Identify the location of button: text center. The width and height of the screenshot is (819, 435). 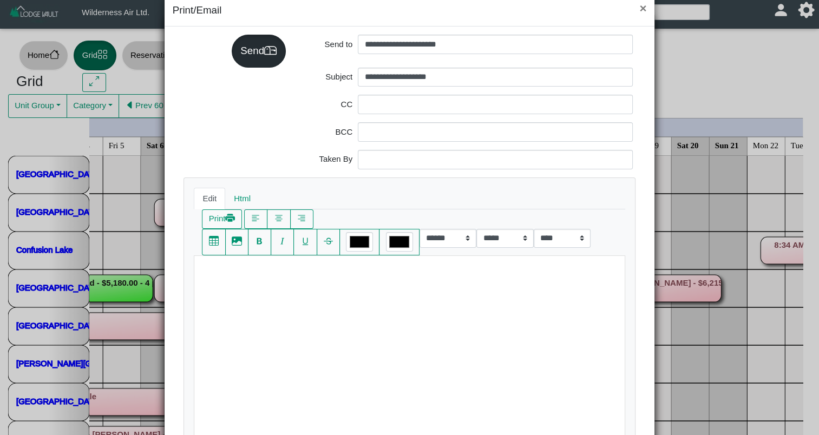
(278, 219).